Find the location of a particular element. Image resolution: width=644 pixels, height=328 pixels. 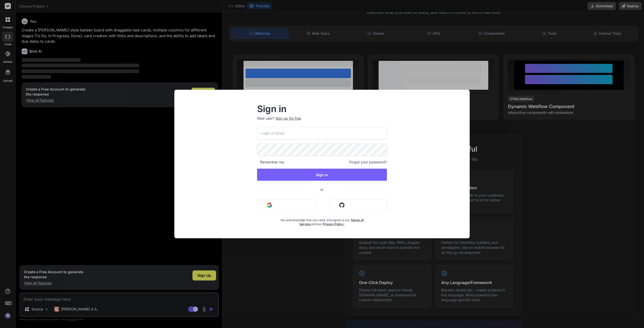

span: Remember me is located at coordinates (270, 162).